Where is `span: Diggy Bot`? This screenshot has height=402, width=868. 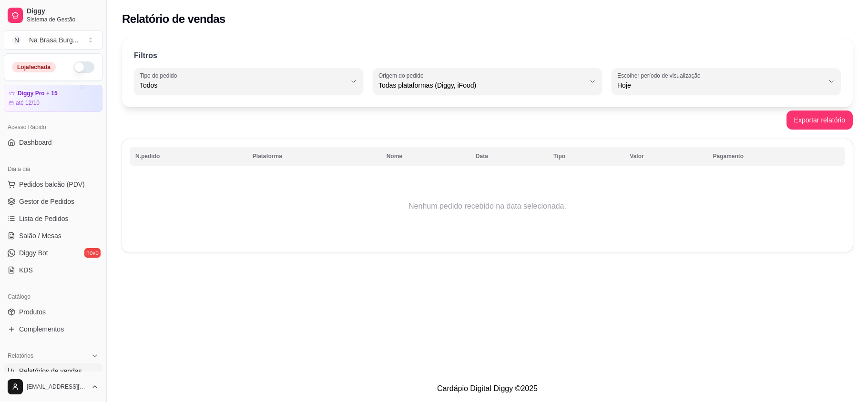
span: Diggy Bot is located at coordinates (33, 253).